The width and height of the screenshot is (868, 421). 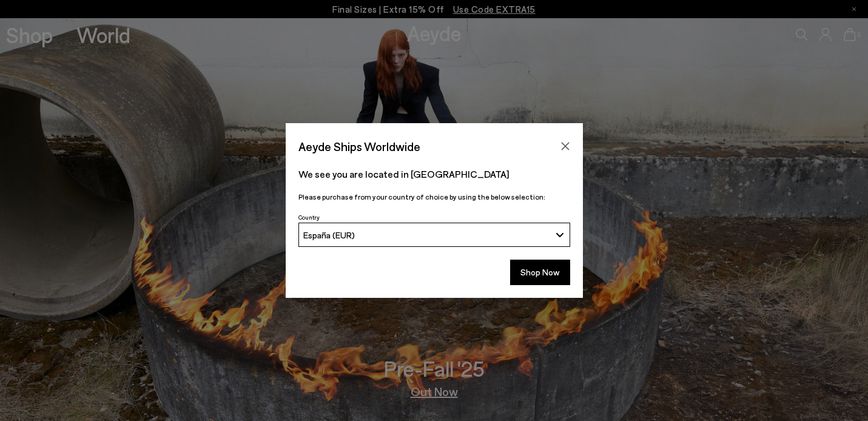 What do you see at coordinates (329, 235) in the screenshot?
I see `span: España (EUR)` at bounding box center [329, 235].